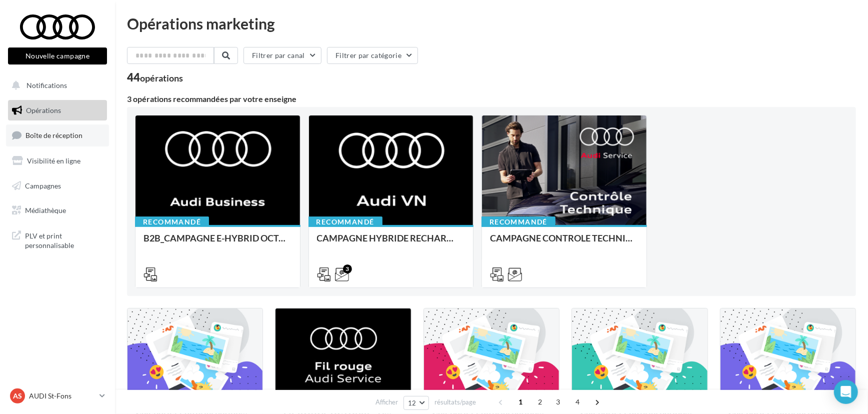 The width and height of the screenshot is (868, 414). I want to click on button: Filtrer par canal, so click(282, 56).